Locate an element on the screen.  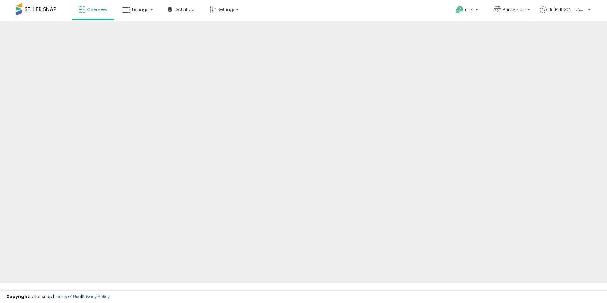
span: DataHub is located at coordinates (185, 9).